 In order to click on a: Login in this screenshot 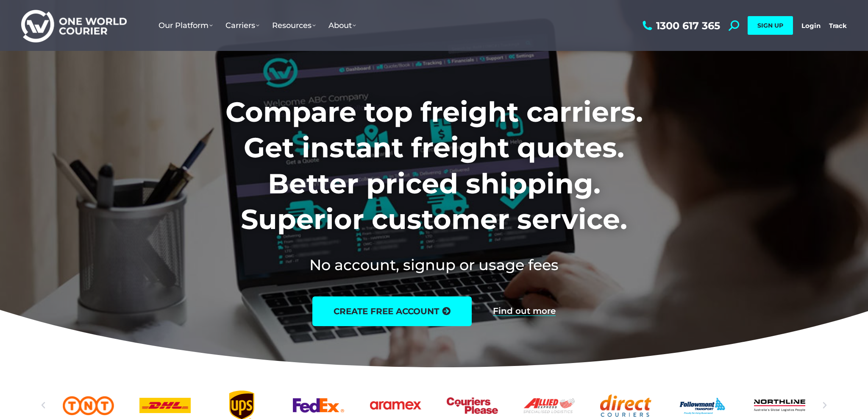, I will do `click(811, 26)`.